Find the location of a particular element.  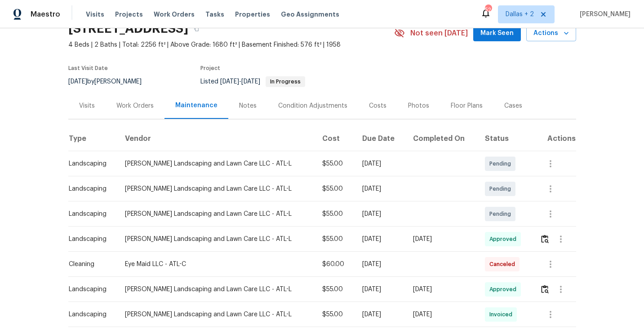

div: 52 is located at coordinates (488, 10).